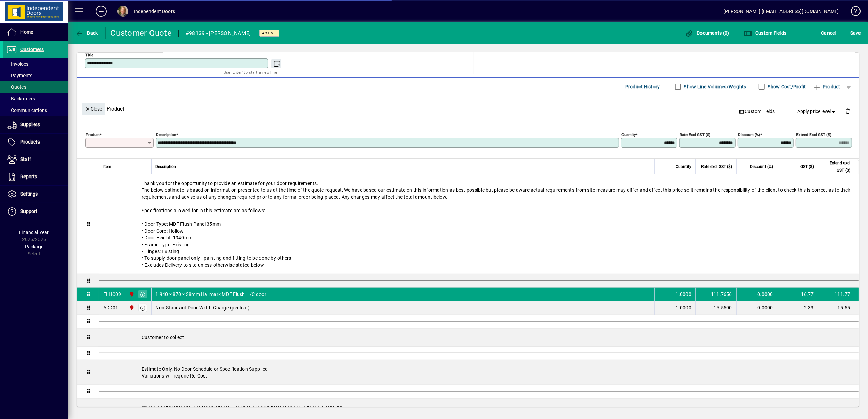  Describe the element at coordinates (707, 33) in the screenshot. I see `span: Documents (0)` at that location.